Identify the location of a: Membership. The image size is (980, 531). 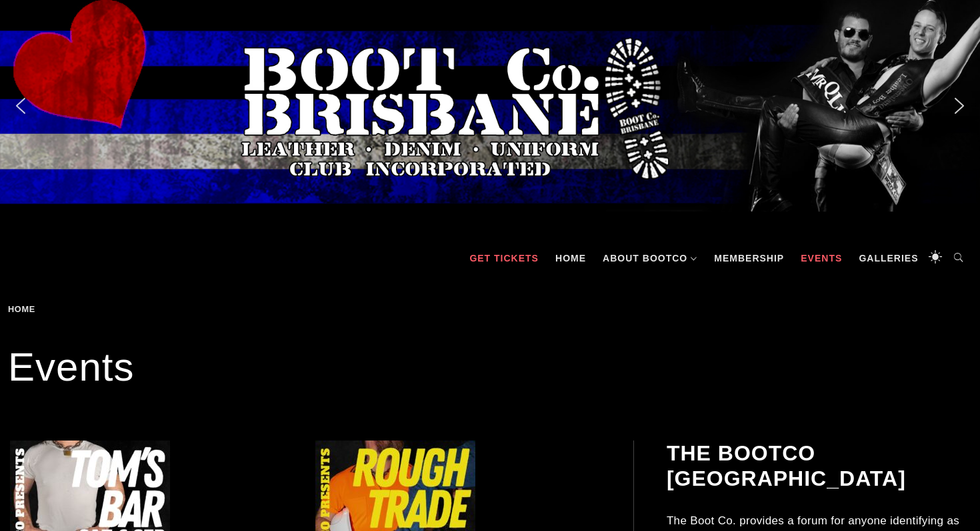
(748, 258).